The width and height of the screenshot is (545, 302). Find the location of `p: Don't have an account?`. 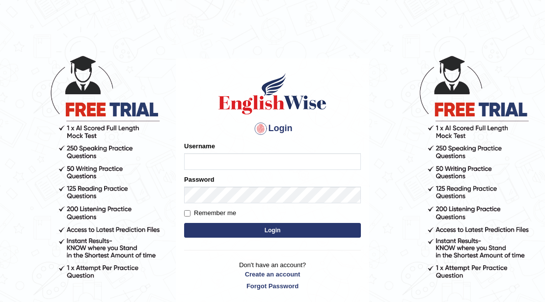

p: Don't have an account? is located at coordinates (272, 275).